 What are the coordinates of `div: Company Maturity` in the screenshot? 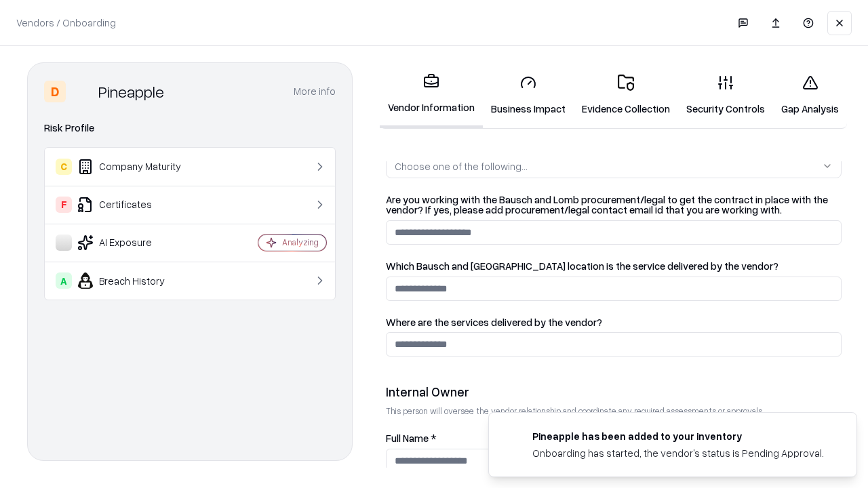 It's located at (136, 167).